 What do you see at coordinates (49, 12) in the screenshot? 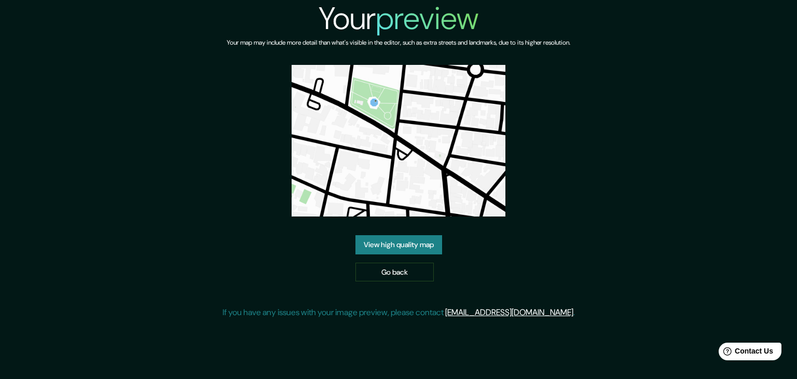
I see `span: Contact Us` at bounding box center [49, 12].